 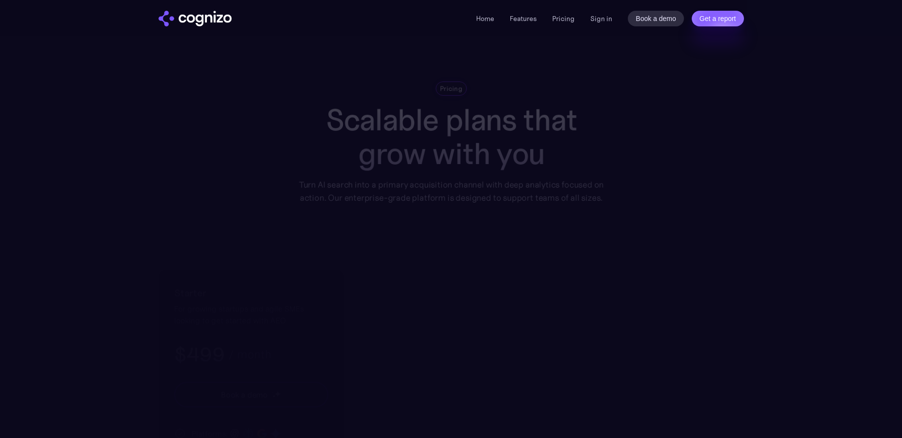 What do you see at coordinates (251, 394) in the screenshot?
I see `a: Book a demostarstarstar` at bounding box center [251, 394].